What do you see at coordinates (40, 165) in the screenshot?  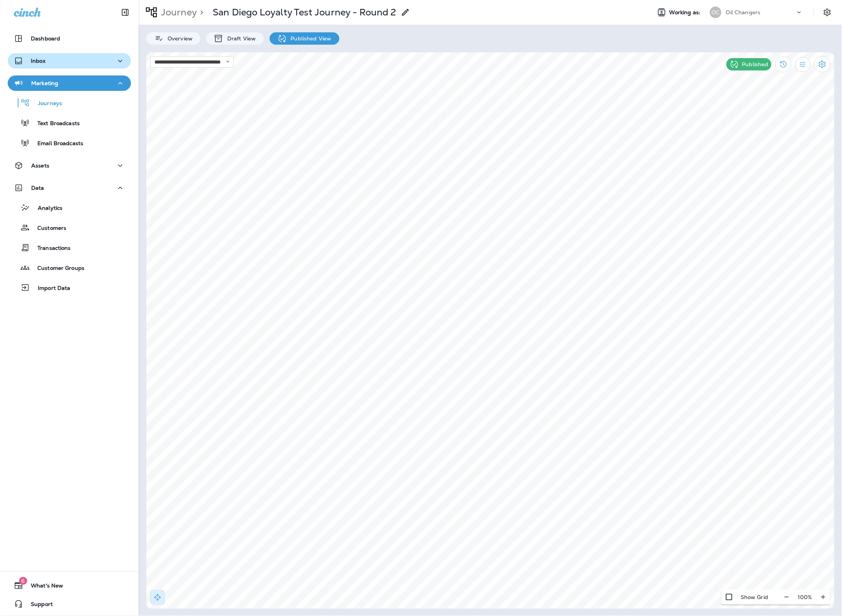 I see `p: Assets` at bounding box center [40, 165].